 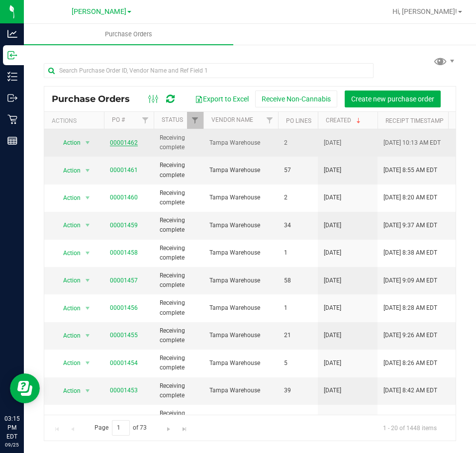 What do you see at coordinates (296, 99) in the screenshot?
I see `button: Receive Non-Cannabis` at bounding box center [296, 99].